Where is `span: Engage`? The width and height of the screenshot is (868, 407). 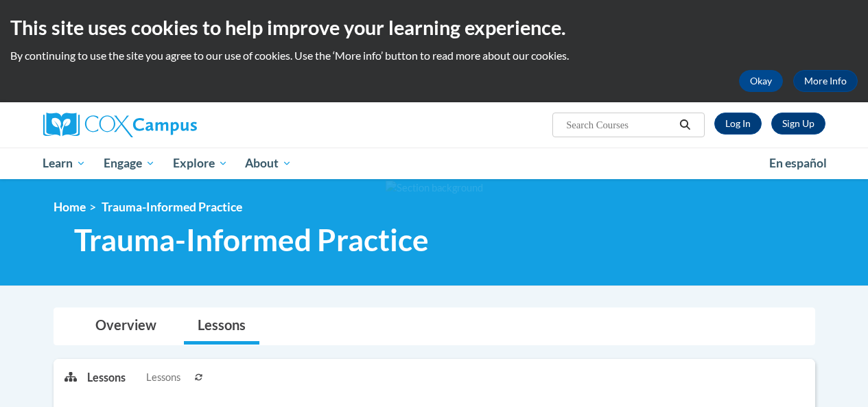 span: Engage is located at coordinates (129, 164).